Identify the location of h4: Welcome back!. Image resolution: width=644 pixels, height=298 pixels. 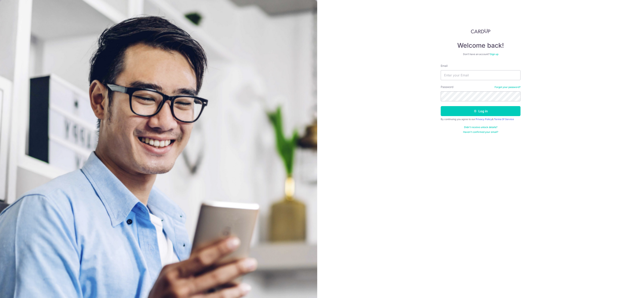
(481, 46).